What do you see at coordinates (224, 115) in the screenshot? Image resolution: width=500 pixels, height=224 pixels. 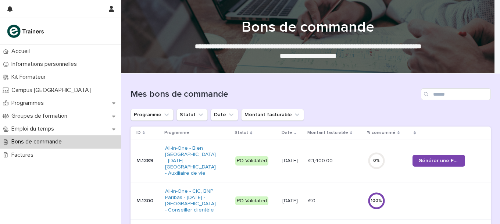 I see `button: Date` at bounding box center [224, 115].